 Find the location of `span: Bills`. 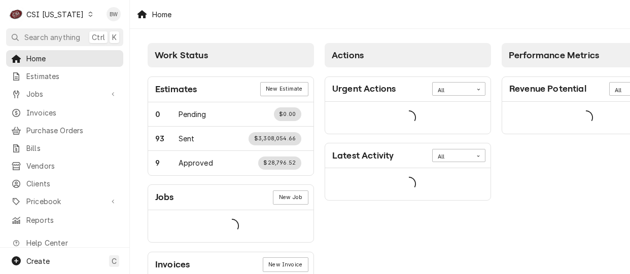

span: Bills is located at coordinates (72, 148).